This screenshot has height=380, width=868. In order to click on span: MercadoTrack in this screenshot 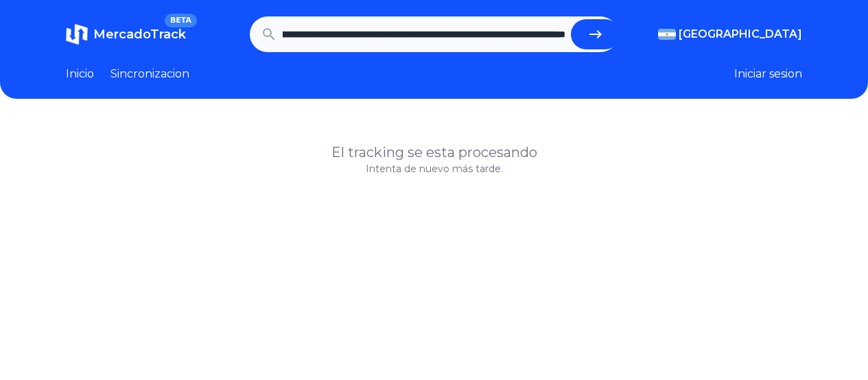, I will do `click(139, 34)`.